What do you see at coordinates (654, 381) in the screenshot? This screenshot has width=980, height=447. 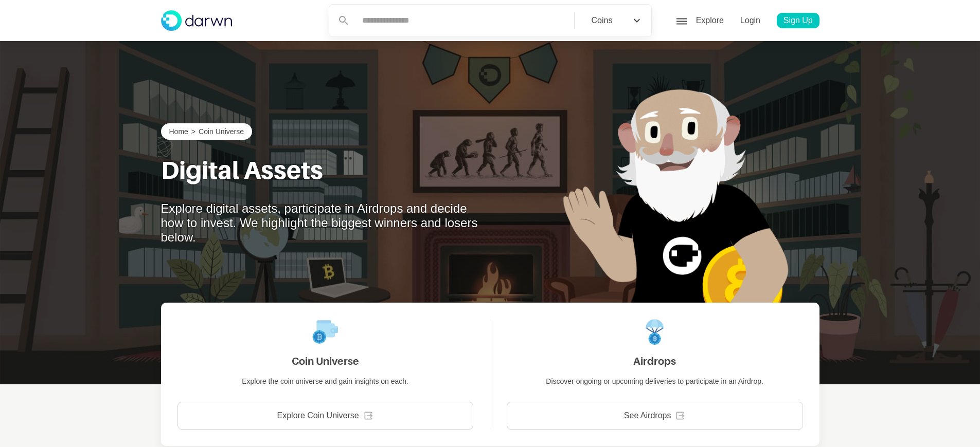 I see `p: Discover ongoing or upcoming deliveries to participate in an Airdrop.` at bounding box center [654, 381].